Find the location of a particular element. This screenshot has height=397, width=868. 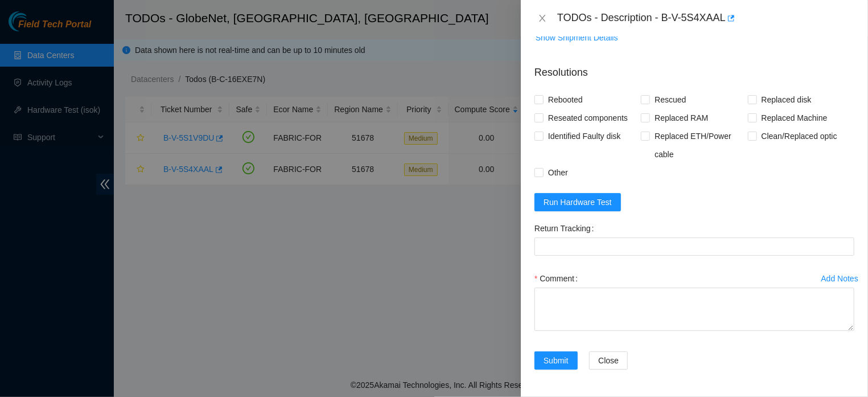

button: Submit is located at coordinates (556, 361).